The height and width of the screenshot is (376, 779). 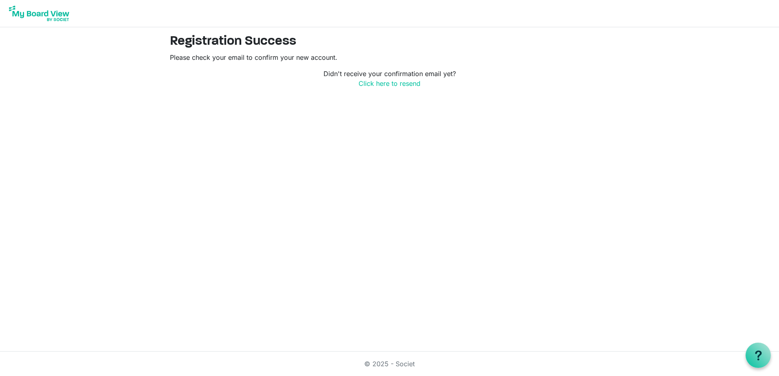 What do you see at coordinates (389, 84) in the screenshot?
I see `a: Click here to resend` at bounding box center [389, 84].